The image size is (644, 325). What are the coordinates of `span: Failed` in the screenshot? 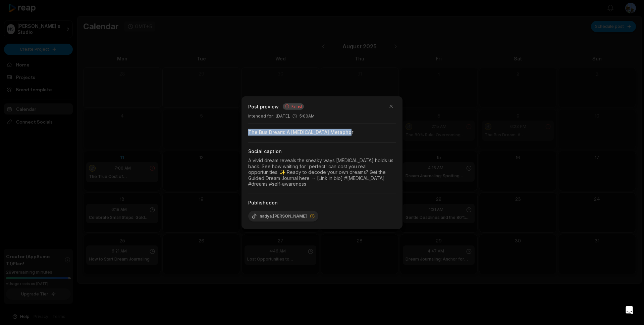 It's located at (296, 106).